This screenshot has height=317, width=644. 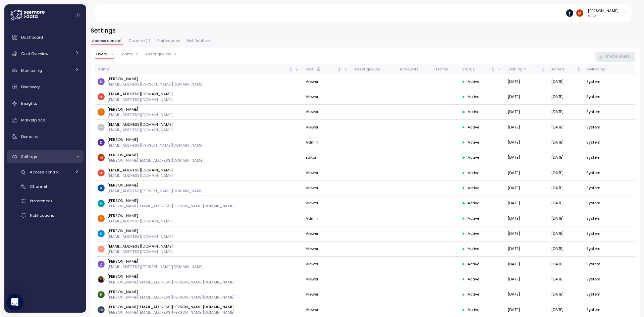 I want to click on span: Dashboard, so click(x=32, y=37).